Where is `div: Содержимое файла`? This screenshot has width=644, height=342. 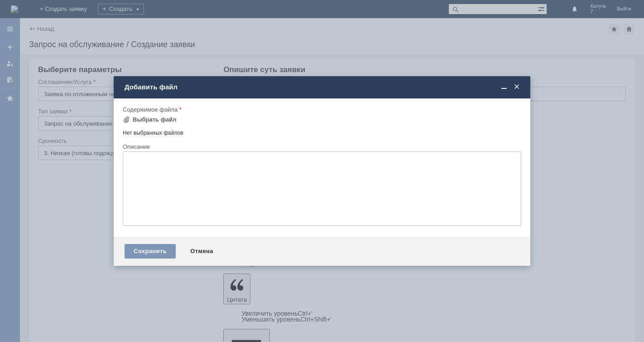
div: Содержимое файла is located at coordinates (321, 109).